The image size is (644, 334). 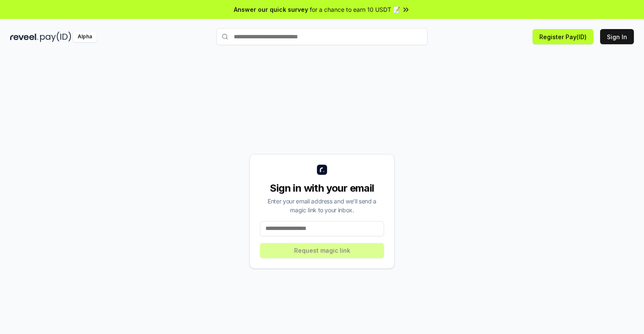 I want to click on img: reveel_dark, so click(x=24, y=37).